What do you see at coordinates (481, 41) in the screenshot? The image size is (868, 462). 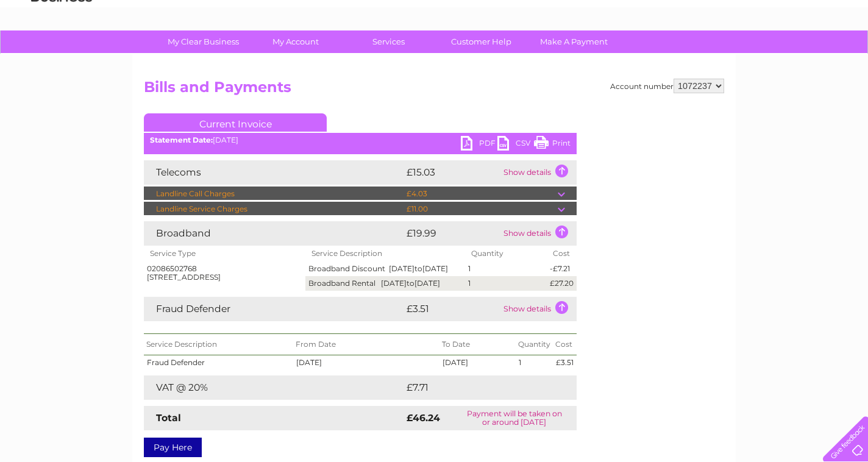 I see `a: Customer Help` at bounding box center [481, 41].